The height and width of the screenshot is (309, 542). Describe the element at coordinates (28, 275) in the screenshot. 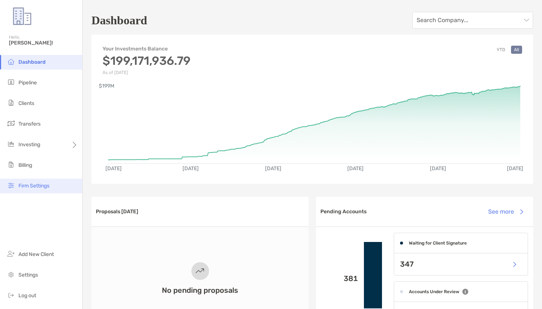

I see `span: Settings` at that location.